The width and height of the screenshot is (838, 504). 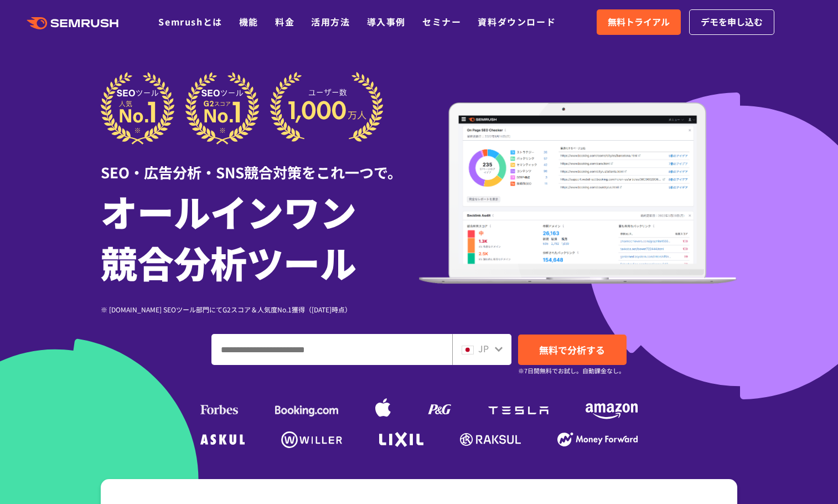 What do you see at coordinates (572, 349) in the screenshot?
I see `a: 無料で分析する` at bounding box center [572, 349].